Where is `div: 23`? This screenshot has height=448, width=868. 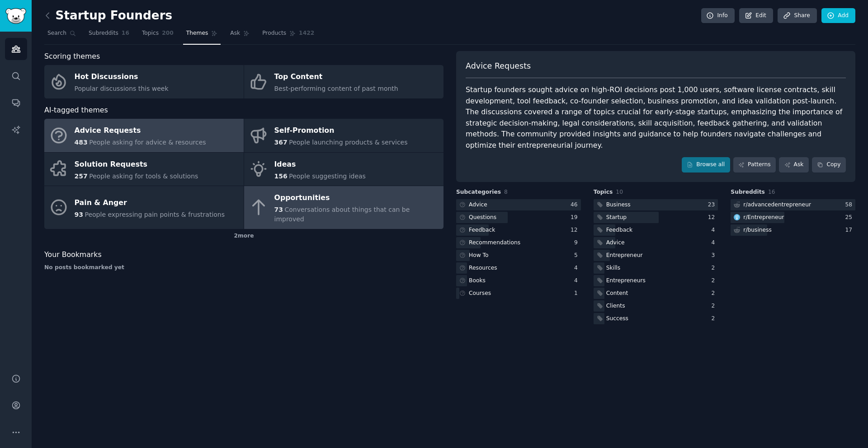
div: 23 is located at coordinates (713, 205).